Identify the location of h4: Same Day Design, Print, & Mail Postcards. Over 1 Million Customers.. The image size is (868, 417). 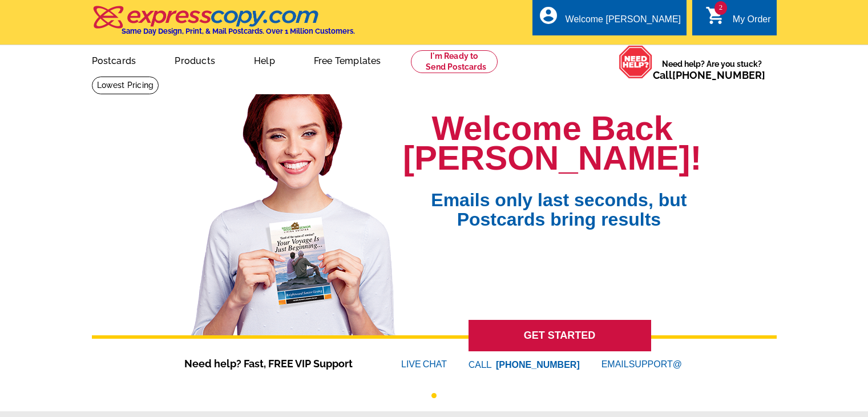
(238, 31).